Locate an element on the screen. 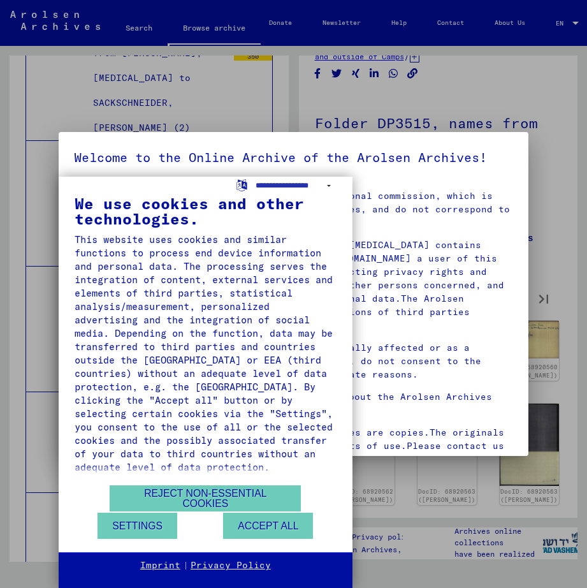 The image size is (587, 588). div: We use cookies and other technologies. is located at coordinates (205, 211).